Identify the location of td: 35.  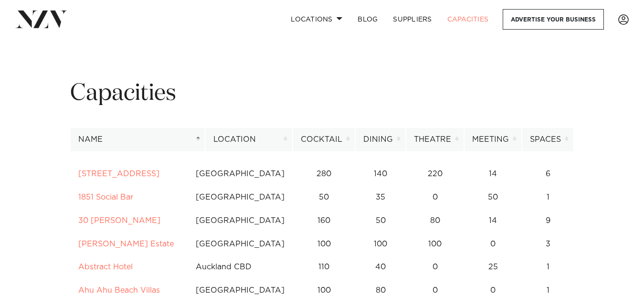
(381, 197).